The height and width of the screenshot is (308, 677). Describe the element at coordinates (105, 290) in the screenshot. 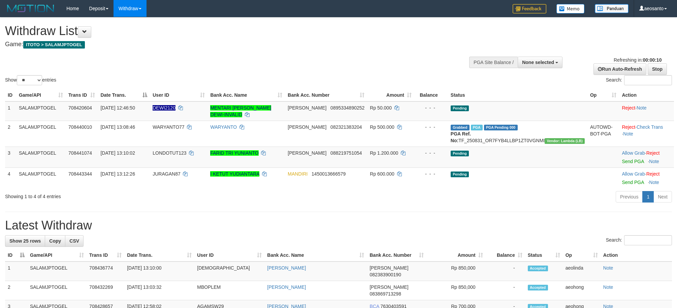

I see `td: 708432269` at that location.